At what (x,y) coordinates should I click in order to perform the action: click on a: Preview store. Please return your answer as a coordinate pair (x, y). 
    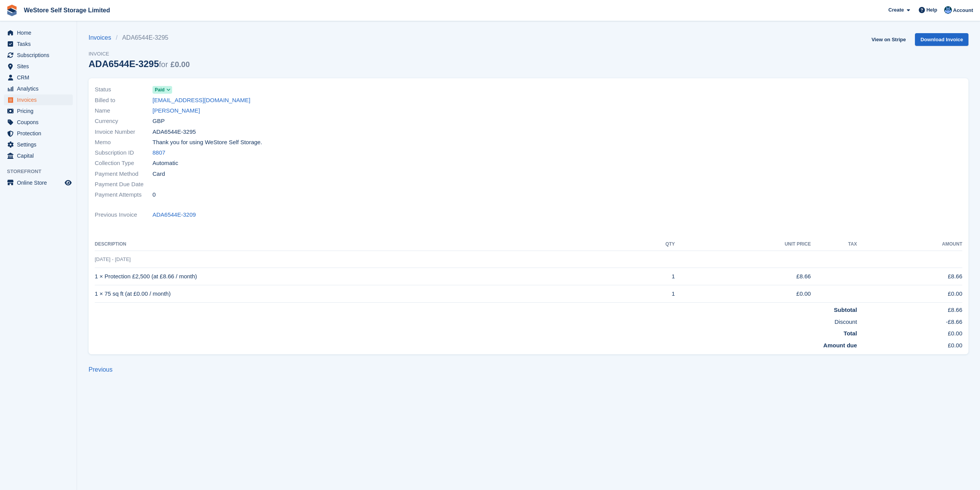
    Looking at the image, I should click on (68, 183).